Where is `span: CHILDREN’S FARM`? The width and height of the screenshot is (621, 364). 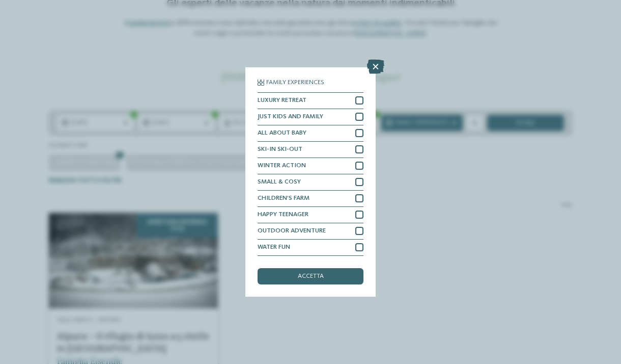 span: CHILDREN’S FARM is located at coordinates (284, 198).